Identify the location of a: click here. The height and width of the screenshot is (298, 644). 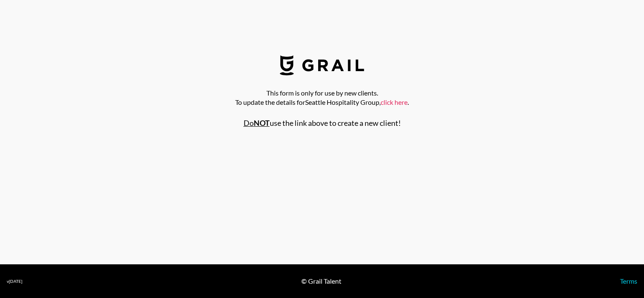
(394, 102).